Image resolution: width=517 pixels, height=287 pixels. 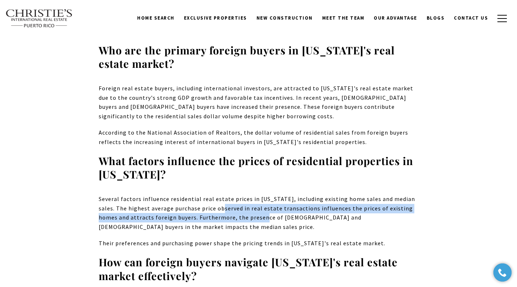 I want to click on a: Meet the Team, so click(x=343, y=18).